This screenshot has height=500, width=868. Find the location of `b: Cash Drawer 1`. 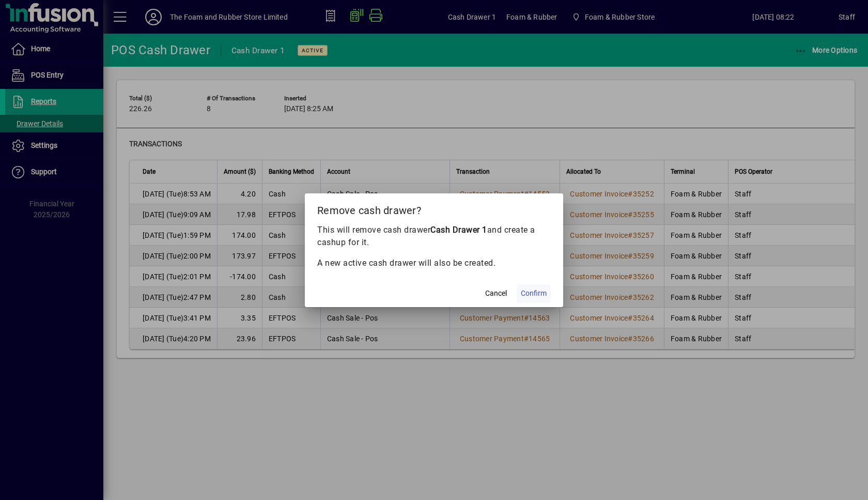

b: Cash Drawer 1 is located at coordinates (459, 229).